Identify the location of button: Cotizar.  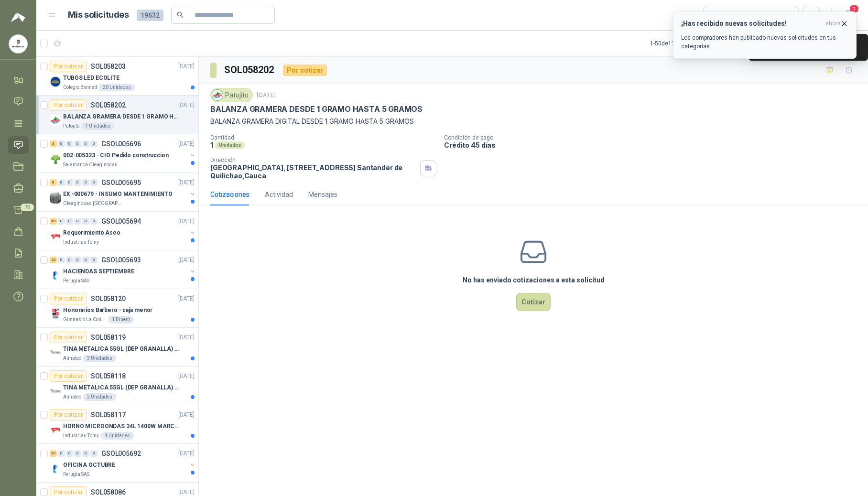
(534, 302).